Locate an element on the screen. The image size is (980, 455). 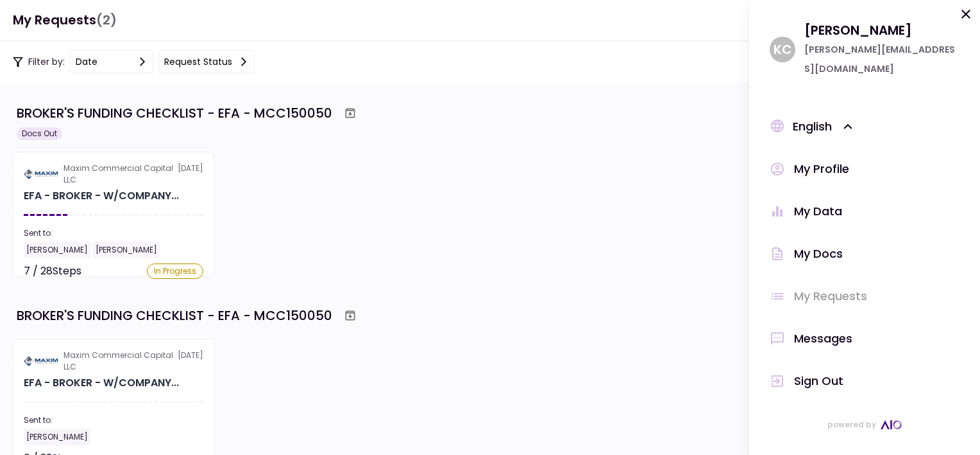
div: My Docs is located at coordinates (819, 253).